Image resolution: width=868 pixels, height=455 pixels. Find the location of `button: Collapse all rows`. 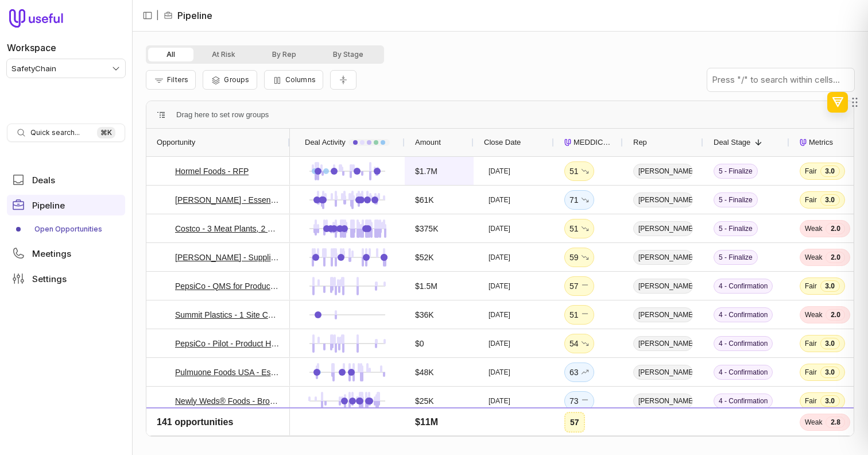

button: Collapse all rows is located at coordinates (343, 80).